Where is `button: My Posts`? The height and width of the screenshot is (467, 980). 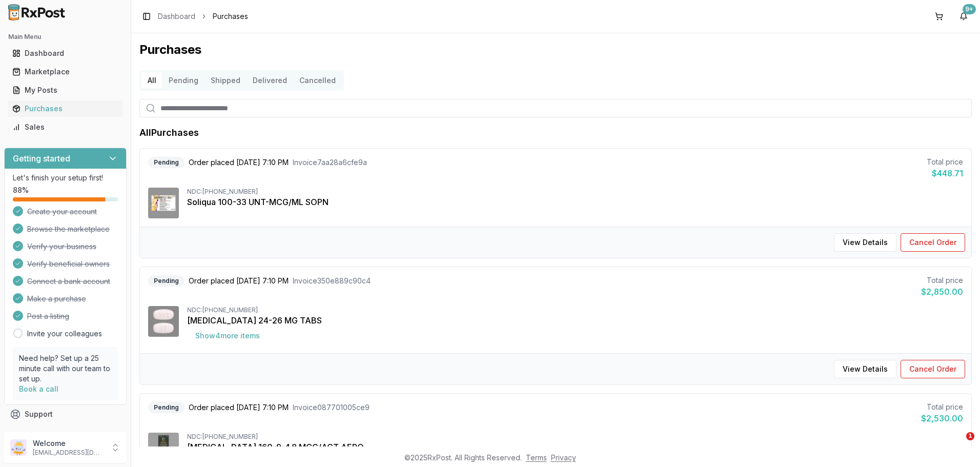 button: My Posts is located at coordinates (65, 90).